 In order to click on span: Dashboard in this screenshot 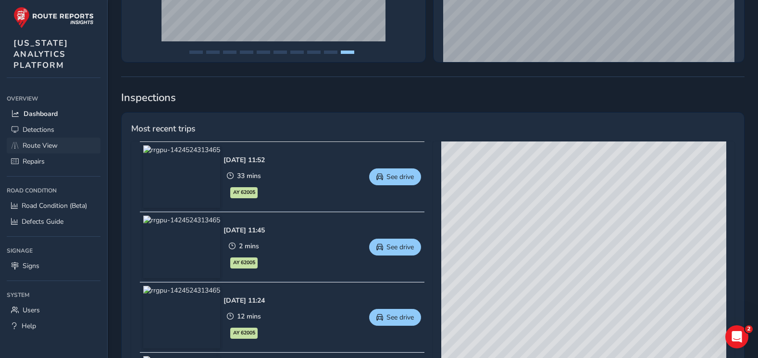, I will do `click(40, 114)`.